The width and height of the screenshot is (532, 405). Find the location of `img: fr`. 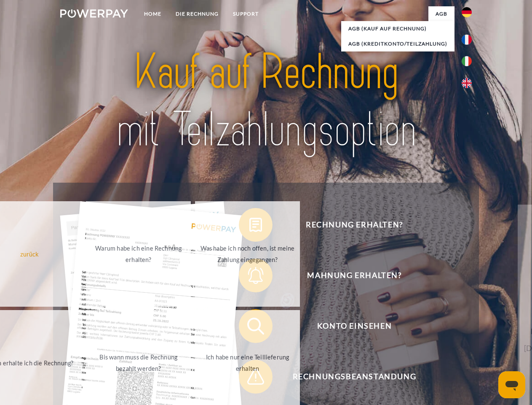

img: fr is located at coordinates (467, 40).